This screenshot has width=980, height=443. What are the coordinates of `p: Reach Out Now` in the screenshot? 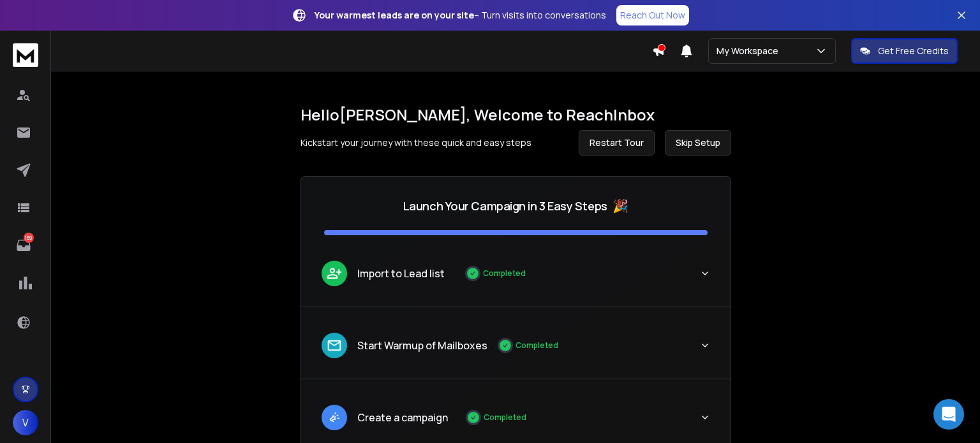 It's located at (652, 16).